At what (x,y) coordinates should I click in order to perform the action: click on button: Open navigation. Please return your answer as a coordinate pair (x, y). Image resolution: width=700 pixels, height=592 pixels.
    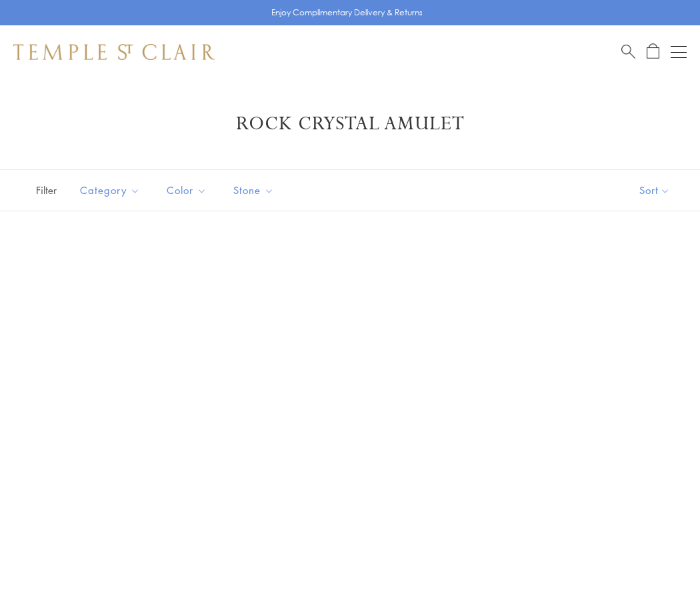
    Looking at the image, I should click on (679, 52).